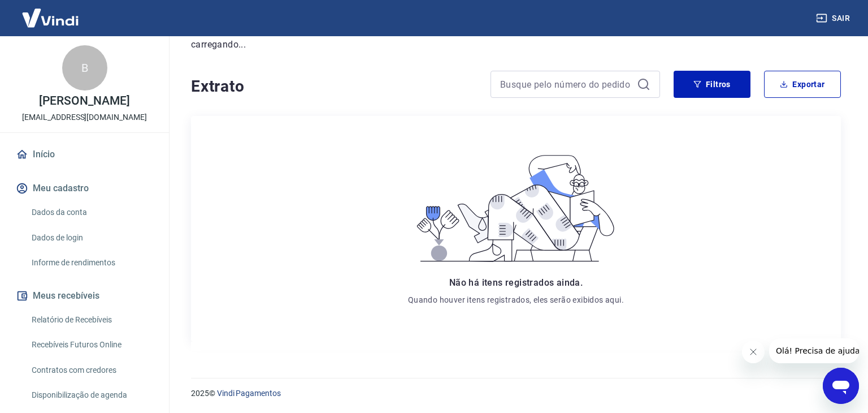 Image resolution: width=868 pixels, height=413 pixels. Describe the element at coordinates (84, 296) in the screenshot. I see `button: Meus recebíveis` at that location.